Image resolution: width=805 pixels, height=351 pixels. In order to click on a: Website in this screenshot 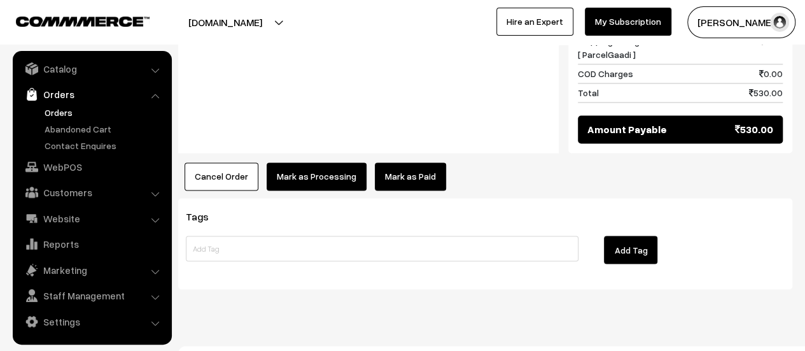, I will do `click(92, 218)`.